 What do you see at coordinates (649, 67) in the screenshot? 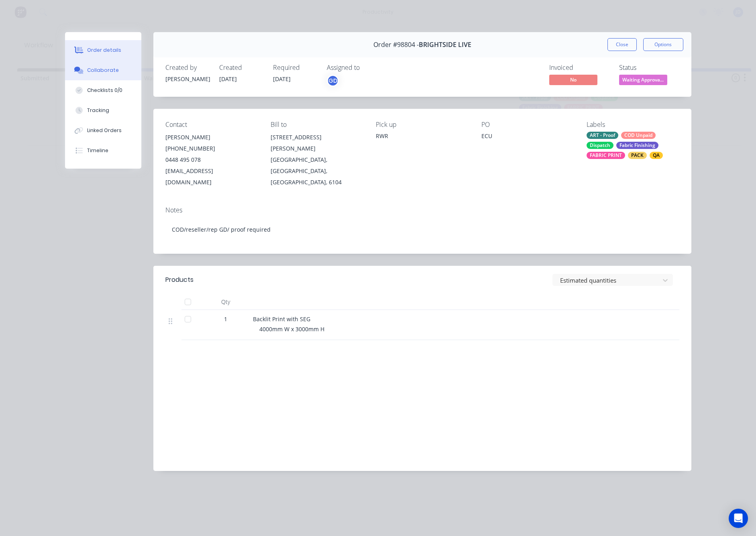
I see `div: Status` at bounding box center [649, 67].